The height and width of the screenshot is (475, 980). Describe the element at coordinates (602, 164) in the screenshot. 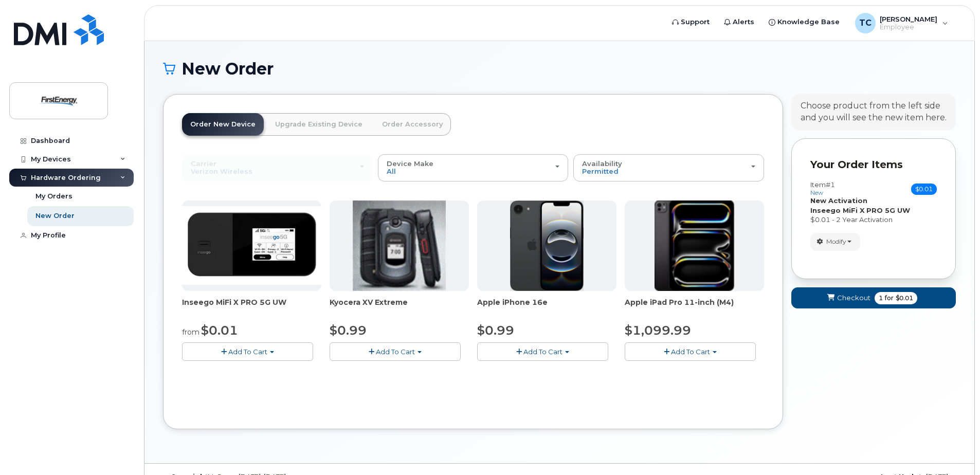

I see `span: Availability` at that location.